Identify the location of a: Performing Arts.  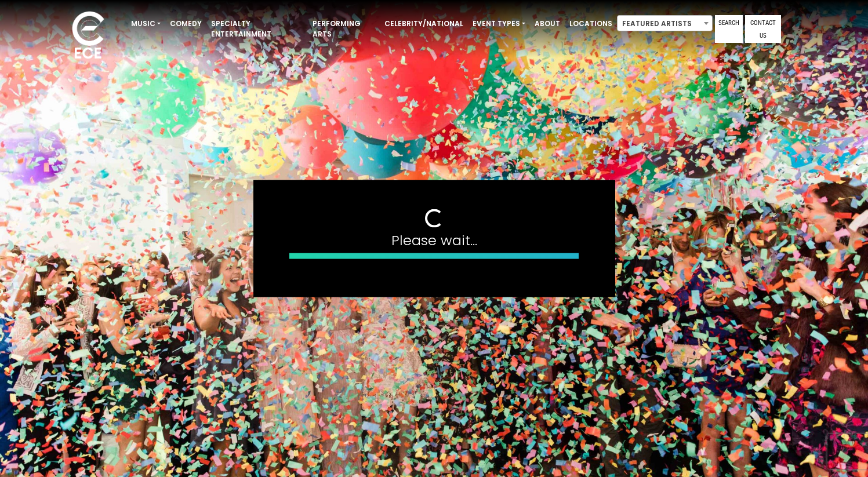
(344, 29).